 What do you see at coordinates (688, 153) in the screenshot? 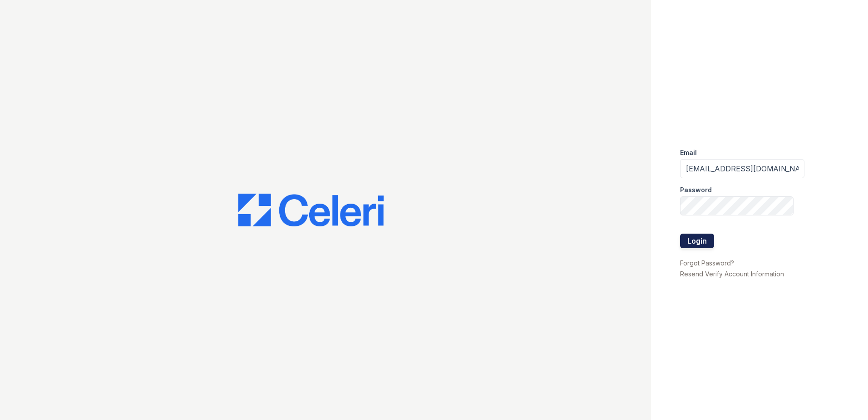
I see `label: Email` at bounding box center [688, 153].